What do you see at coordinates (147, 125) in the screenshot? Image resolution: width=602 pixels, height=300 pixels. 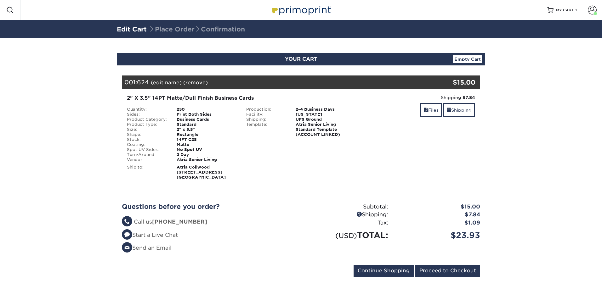 I see `div: Product Type:` at bounding box center [147, 125].